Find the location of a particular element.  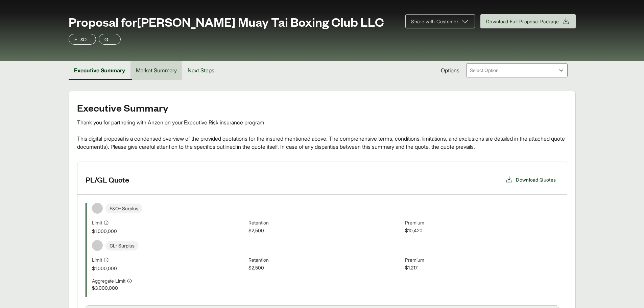

span: E&O - Surplus is located at coordinates (124, 208).